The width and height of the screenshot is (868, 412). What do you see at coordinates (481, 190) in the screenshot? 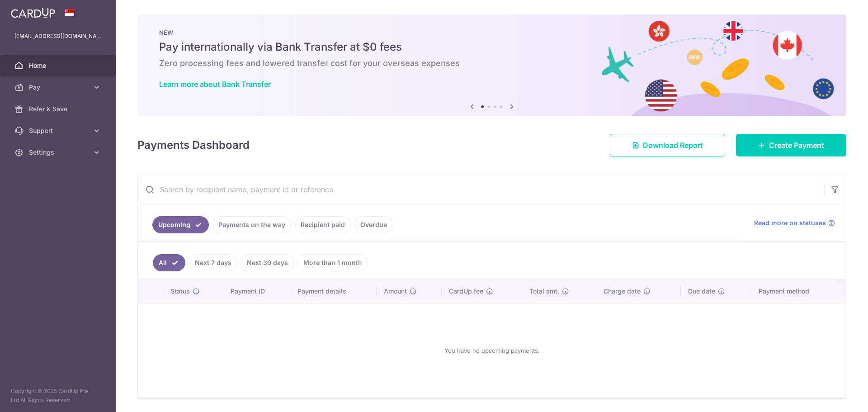
I see `input: Search by recipient name, payment id or reference` at bounding box center [481, 190].